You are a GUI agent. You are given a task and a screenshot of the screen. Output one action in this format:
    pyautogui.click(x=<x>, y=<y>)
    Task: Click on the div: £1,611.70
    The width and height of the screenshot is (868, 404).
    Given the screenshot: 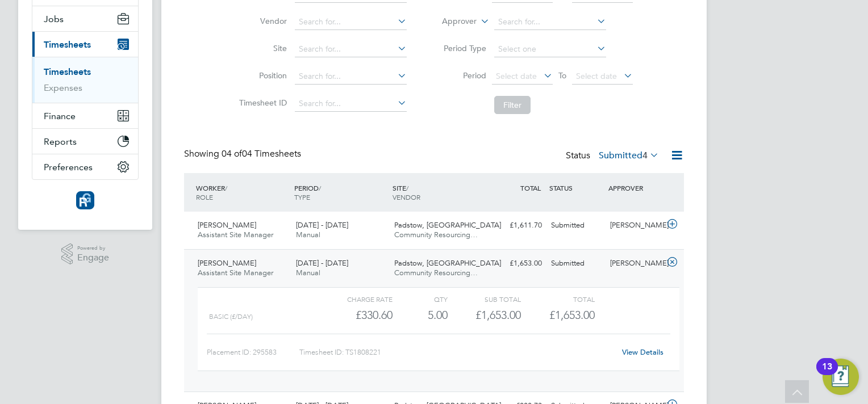 What is the action you would take?
    pyautogui.click(x=517, y=225)
    